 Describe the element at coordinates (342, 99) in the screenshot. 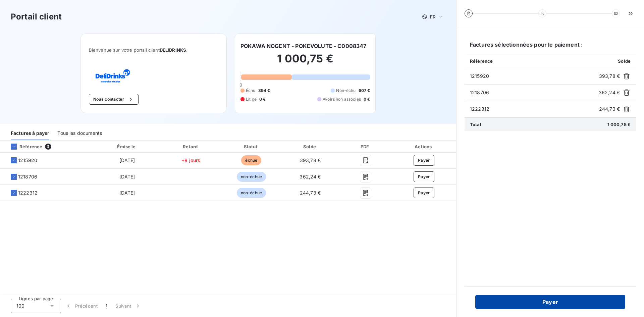

I see `span: Avoirs non associés` at that location.